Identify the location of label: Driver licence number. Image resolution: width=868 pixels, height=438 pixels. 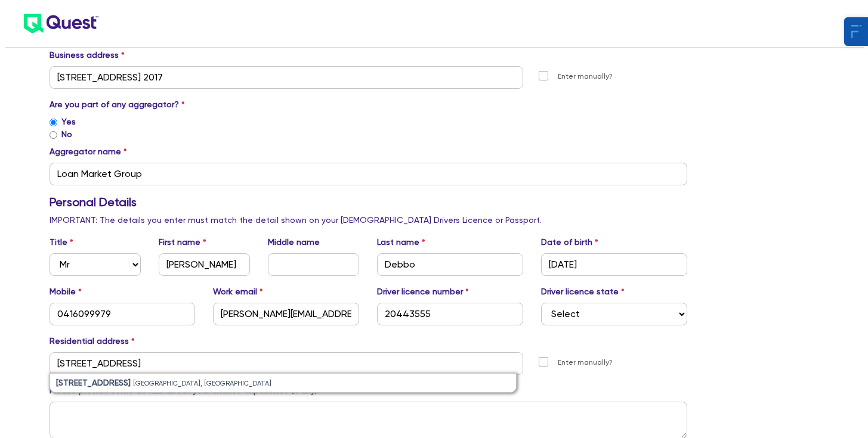
(423, 292).